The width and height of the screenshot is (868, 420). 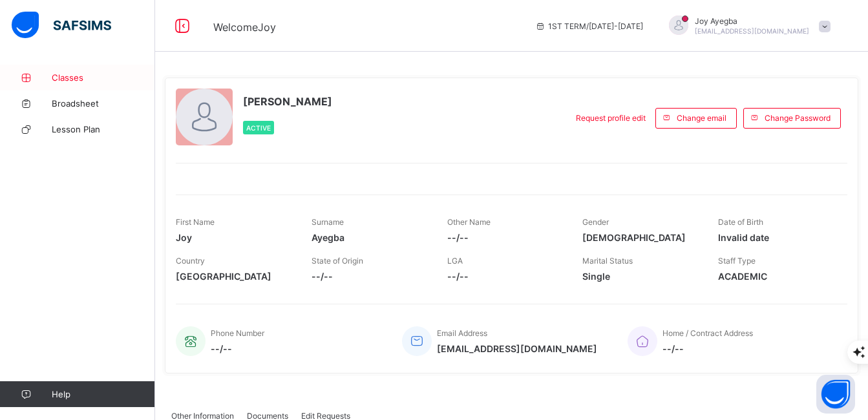 I want to click on span: Country, so click(x=190, y=260).